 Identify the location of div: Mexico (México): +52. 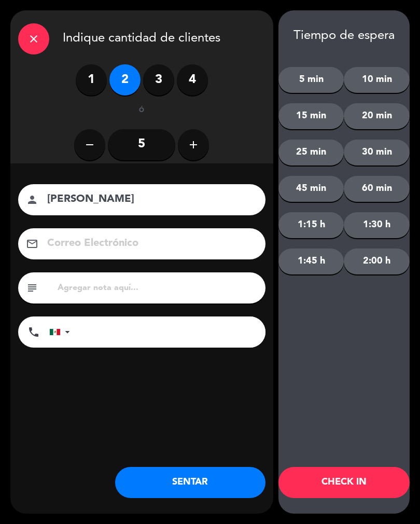
(62, 332).